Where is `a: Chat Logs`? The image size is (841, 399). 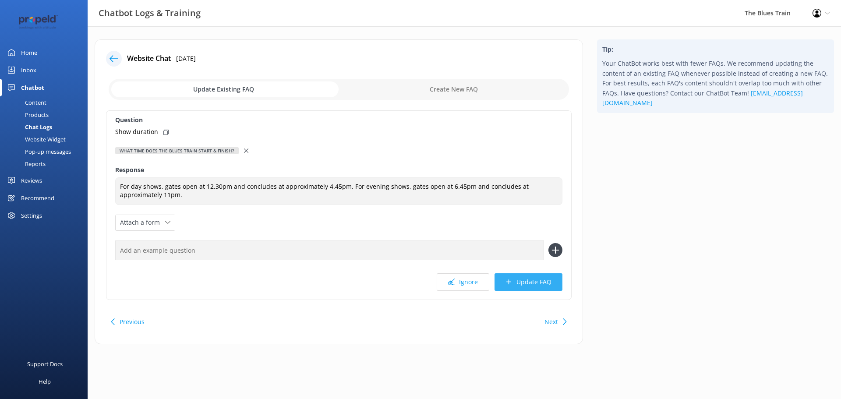 a: Chat Logs is located at coordinates (46, 127).